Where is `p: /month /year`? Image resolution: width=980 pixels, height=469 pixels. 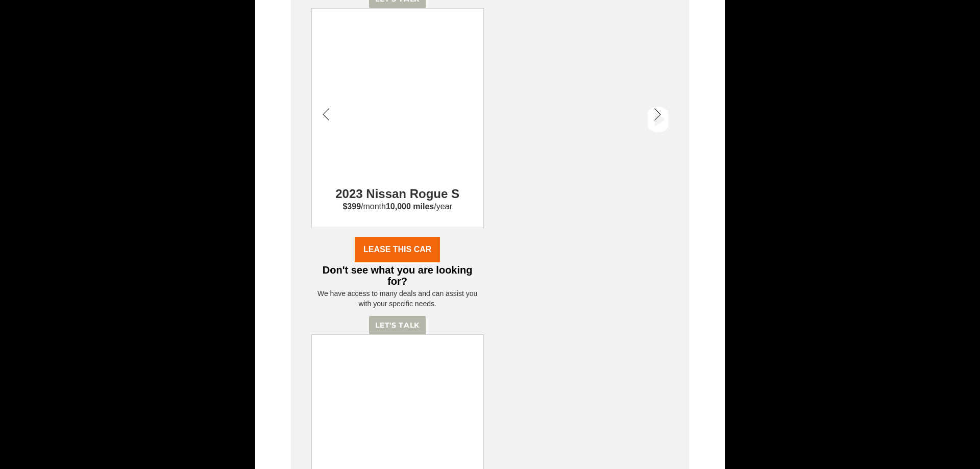
p: /month /year is located at coordinates (398, 207).